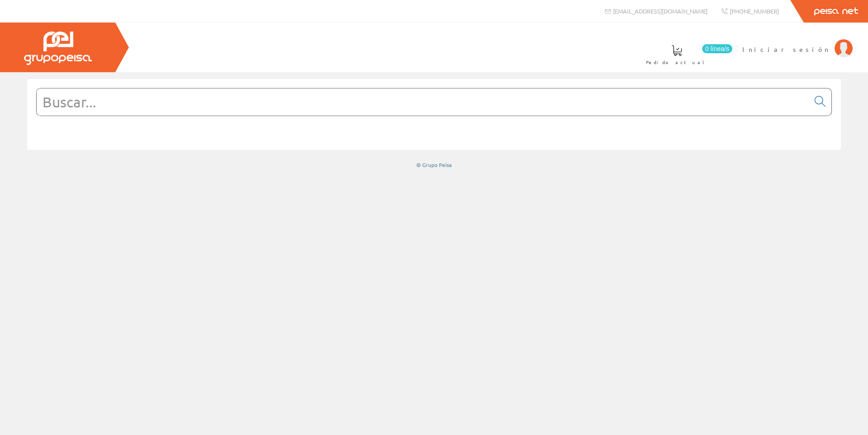  Describe the element at coordinates (797, 42) in the screenshot. I see `a: Iniciar sesión` at that location.